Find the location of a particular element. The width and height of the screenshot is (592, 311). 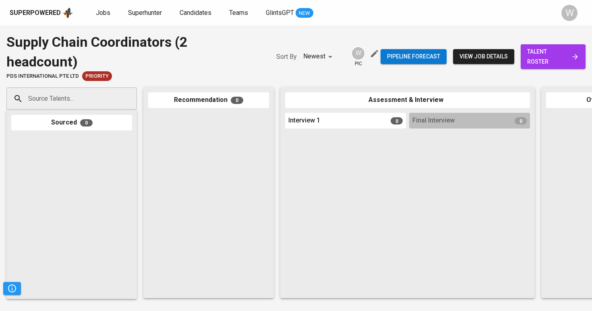

span: talent roster is located at coordinates (553, 56).